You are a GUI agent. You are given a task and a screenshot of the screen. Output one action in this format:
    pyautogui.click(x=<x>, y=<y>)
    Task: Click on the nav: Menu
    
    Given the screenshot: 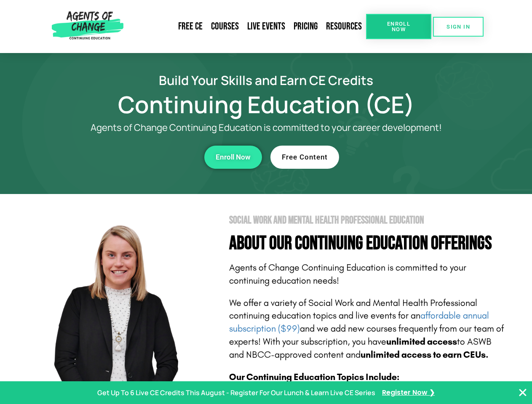 What is the action you would take?
    pyautogui.click(x=246, y=26)
    